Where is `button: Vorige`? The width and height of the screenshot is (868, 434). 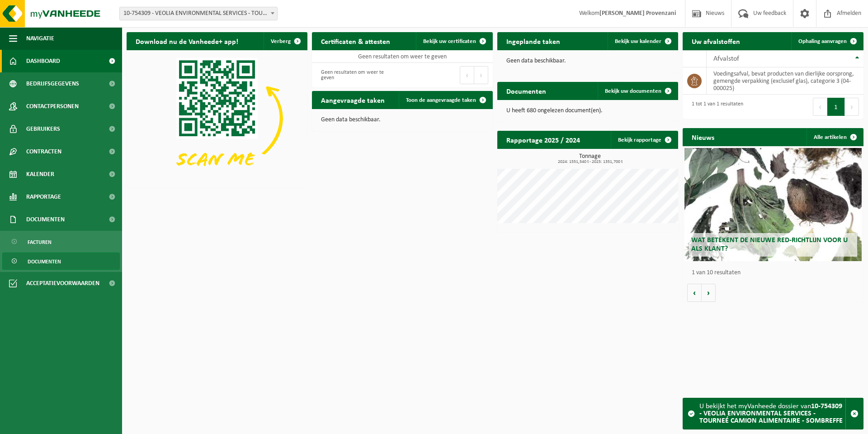 button: Vorige is located at coordinates (694, 293).